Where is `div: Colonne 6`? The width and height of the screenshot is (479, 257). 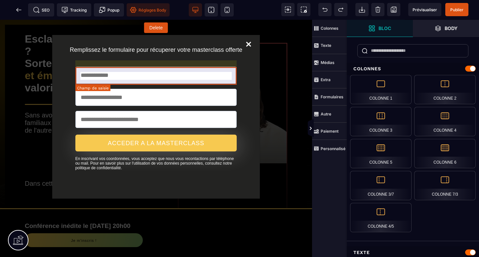 div: Colonne 6 is located at coordinates (445, 154).